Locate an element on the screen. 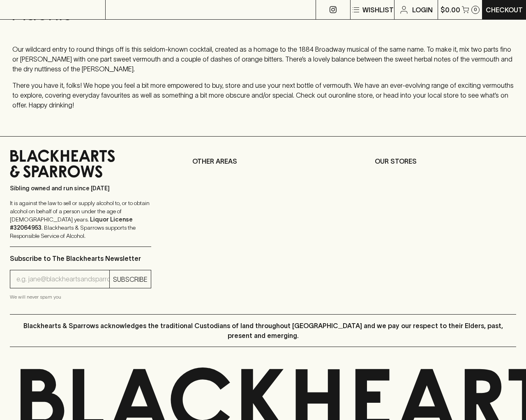  p: OUR STORES is located at coordinates (445, 161).